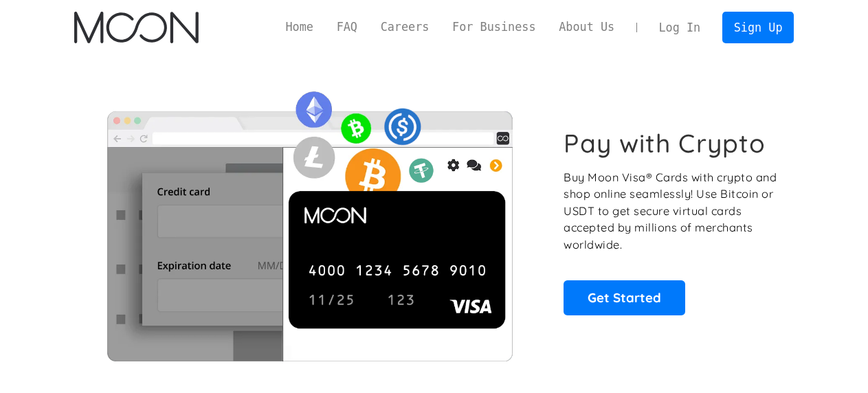  Describe the element at coordinates (624, 298) in the screenshot. I see `a: Get Started` at that location.